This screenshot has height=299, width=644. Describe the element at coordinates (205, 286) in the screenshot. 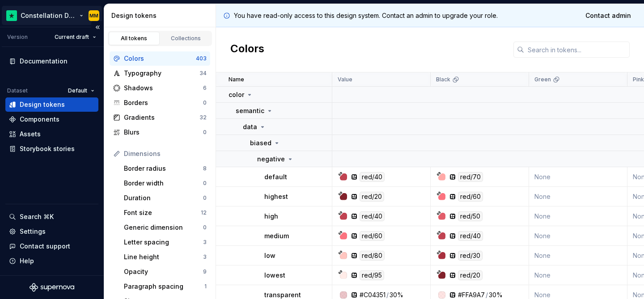

I see `div: 1` at that location.